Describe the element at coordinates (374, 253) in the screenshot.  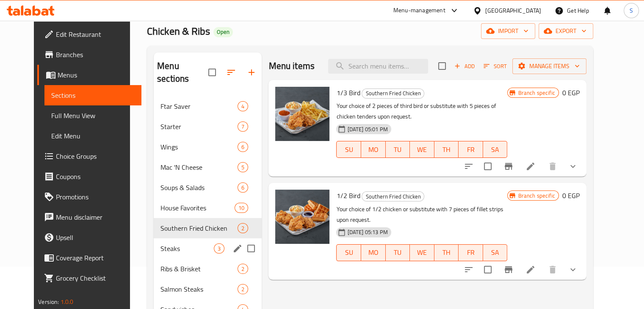
I see `button: MO` at that location.